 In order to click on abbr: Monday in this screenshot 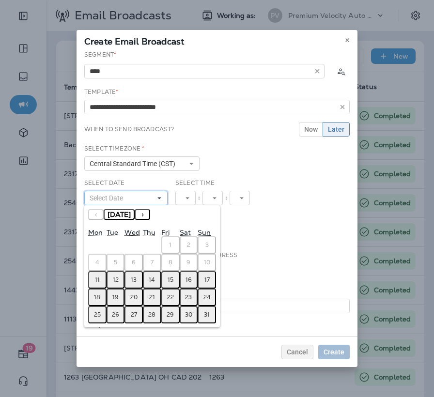, I will do `click(95, 232)`.